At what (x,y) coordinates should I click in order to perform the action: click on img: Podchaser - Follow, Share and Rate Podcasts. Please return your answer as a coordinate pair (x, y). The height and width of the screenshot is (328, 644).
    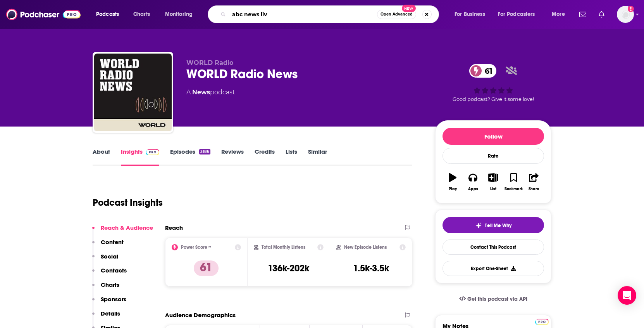
    Looking at the image, I should click on (43, 14).